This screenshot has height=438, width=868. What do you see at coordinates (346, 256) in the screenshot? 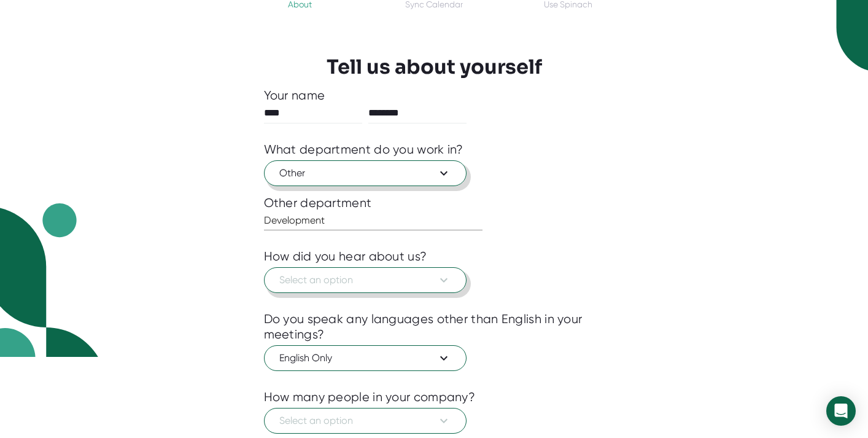
I see `div: How did you hear about us?` at bounding box center [346, 256].